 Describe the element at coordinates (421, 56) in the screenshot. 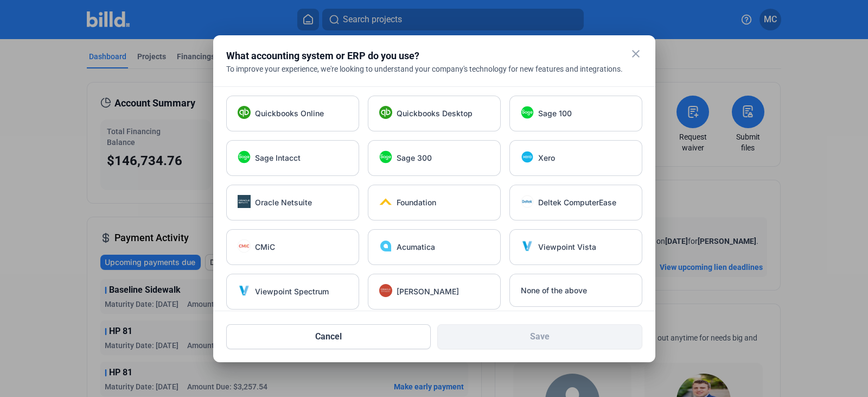

I see `div: What accounting system or ERP do you use?` at that location.